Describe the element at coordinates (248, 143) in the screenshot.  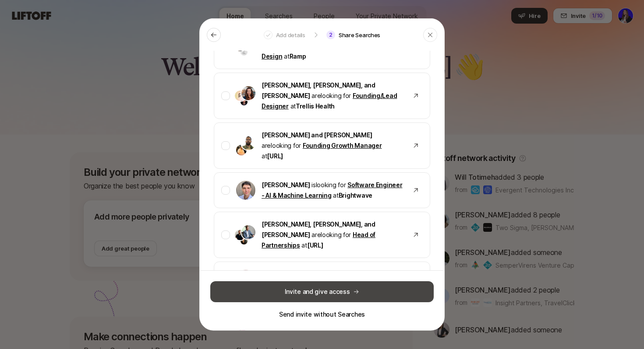
I see `img: Shubh Gupta` at that location.